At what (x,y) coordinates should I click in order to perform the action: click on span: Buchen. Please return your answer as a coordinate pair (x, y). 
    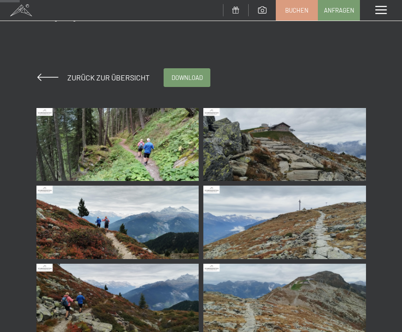
    Looking at the image, I should click on (297, 10).